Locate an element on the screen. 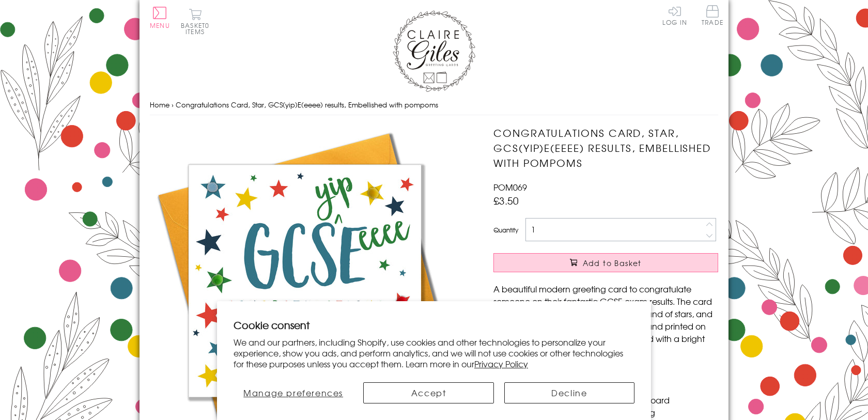 The width and height of the screenshot is (868, 420). a: Home is located at coordinates (160, 104).